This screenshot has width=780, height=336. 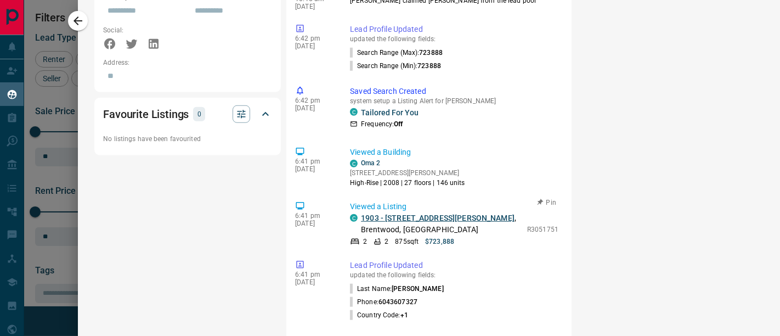 What do you see at coordinates (379, 315) in the screenshot?
I see `p: Country Code :` at bounding box center [379, 315].